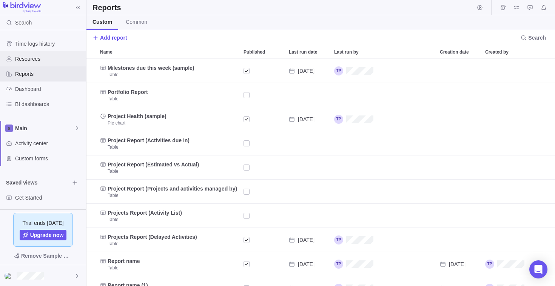 Image resolution: width=555 pixels, height=286 pixels. I want to click on span: Projects Report (Delayed Activities), so click(152, 237).